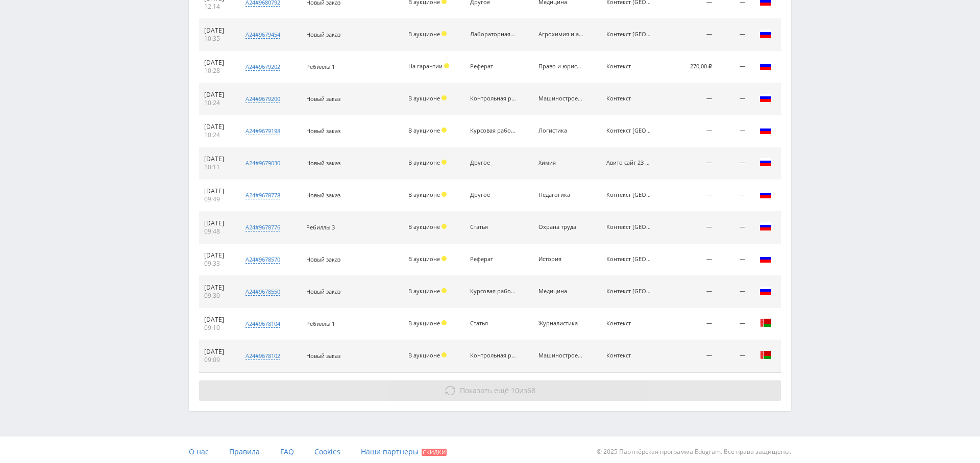 The width and height of the screenshot is (980, 463). I want to click on span: 68, so click(532, 391).